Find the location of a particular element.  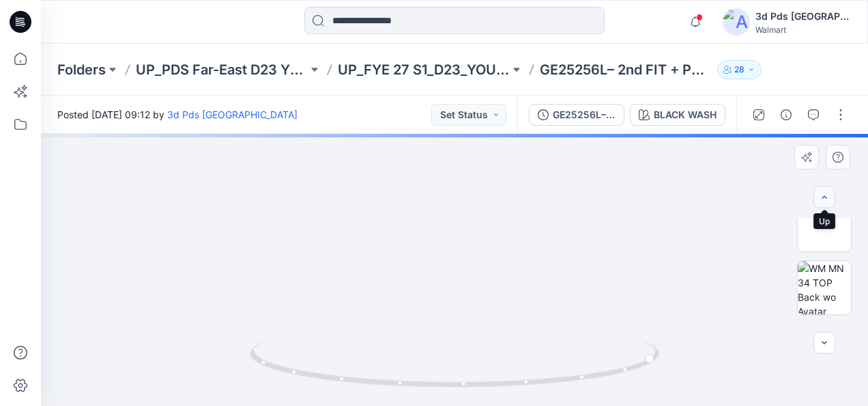

p: GE25256L– 2nd FIT + PP Men’s Denim Jacket is located at coordinates (626, 70).